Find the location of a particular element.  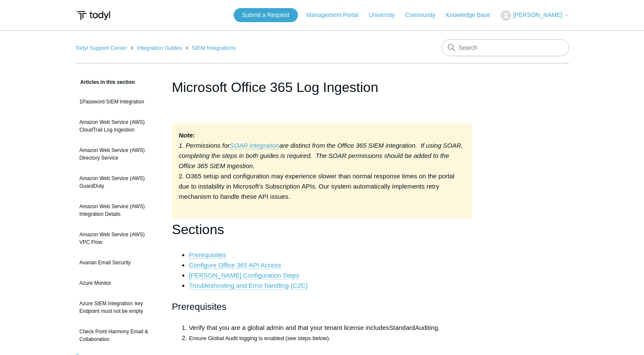

a: Troubleshooting and Error handling (C2C) is located at coordinates (248, 285).